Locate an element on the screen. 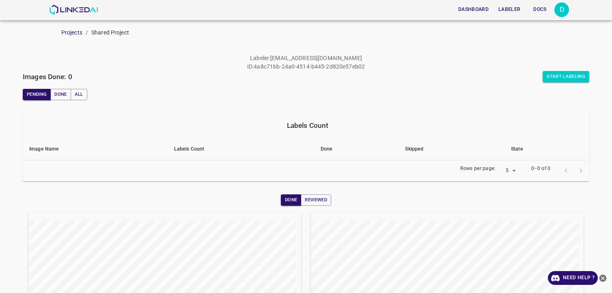 The height and width of the screenshot is (293, 612). th: Done is located at coordinates (356, 149).